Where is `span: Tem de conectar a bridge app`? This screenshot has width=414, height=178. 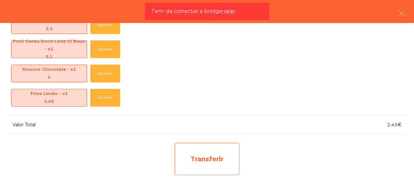 span: Tem de conectar a bridge app is located at coordinates (193, 11).